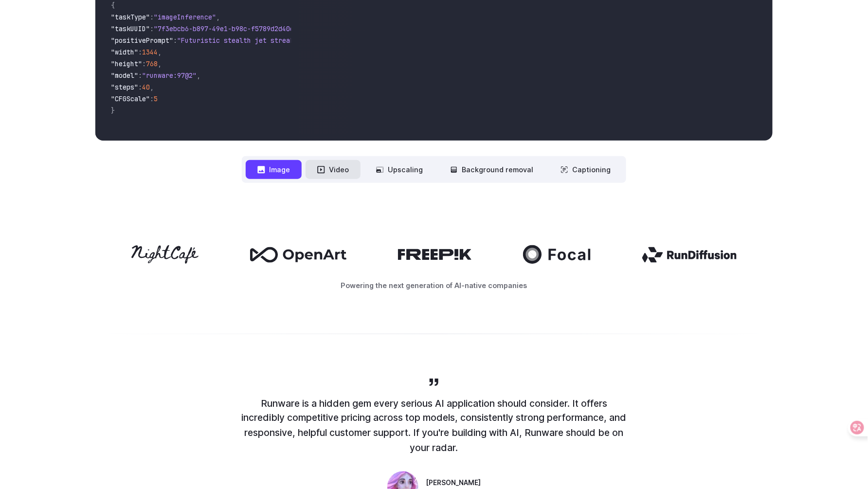 This screenshot has height=489, width=868. I want to click on span: 1344, so click(150, 52).